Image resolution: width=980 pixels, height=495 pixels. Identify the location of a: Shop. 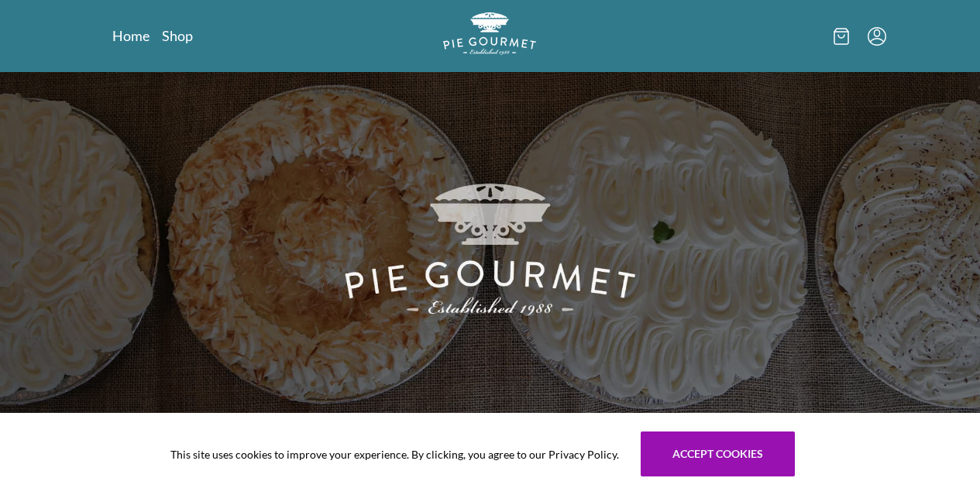
(177, 36).